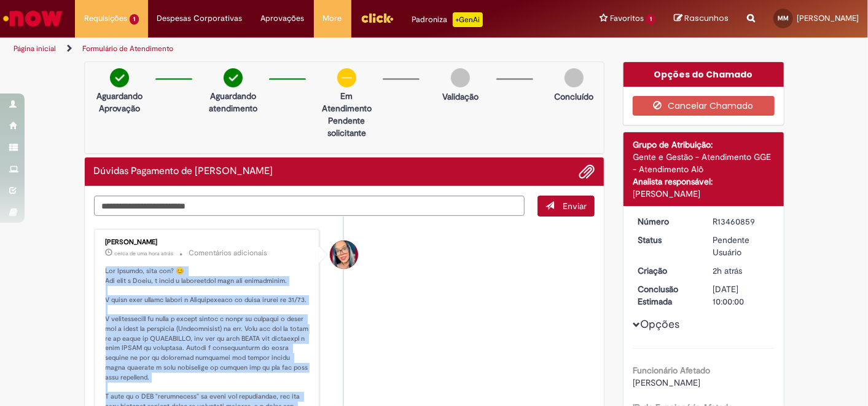  I want to click on a: Página inicial, so click(35, 48).